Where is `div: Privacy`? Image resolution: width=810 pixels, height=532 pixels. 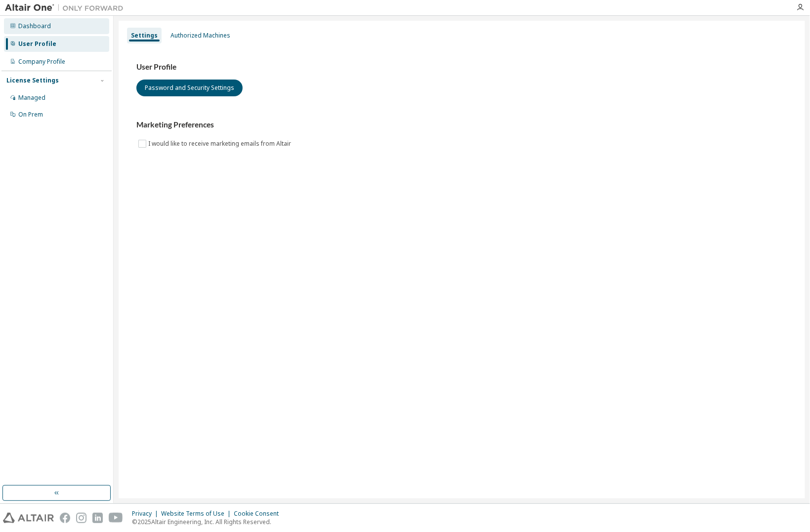
div: Privacy is located at coordinates (146, 514).